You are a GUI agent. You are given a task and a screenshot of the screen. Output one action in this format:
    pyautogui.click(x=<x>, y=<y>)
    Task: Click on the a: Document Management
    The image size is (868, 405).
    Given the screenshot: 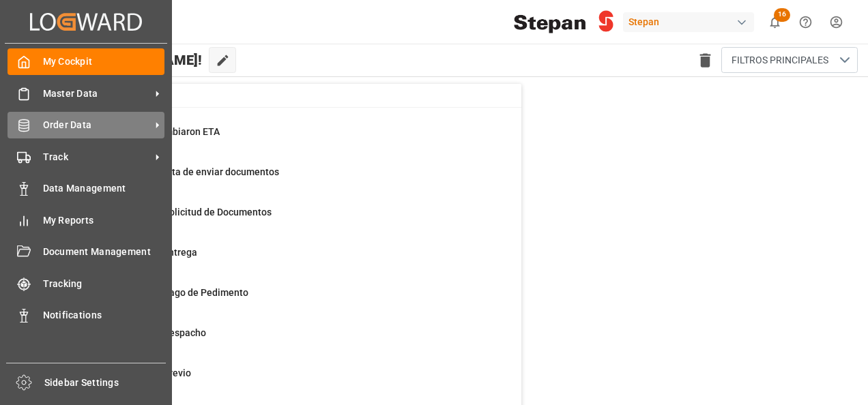 What is the action you would take?
    pyautogui.click(x=86, y=252)
    